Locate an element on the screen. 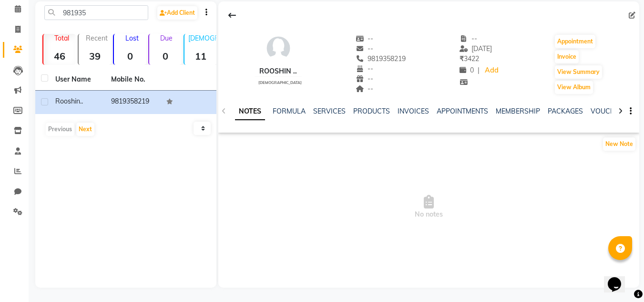 The height and width of the screenshot is (302, 644). span: 3422 is located at coordinates (469, 59).